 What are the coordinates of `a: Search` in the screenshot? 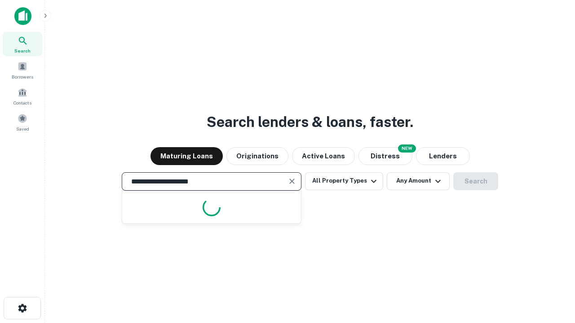 It's located at (22, 44).